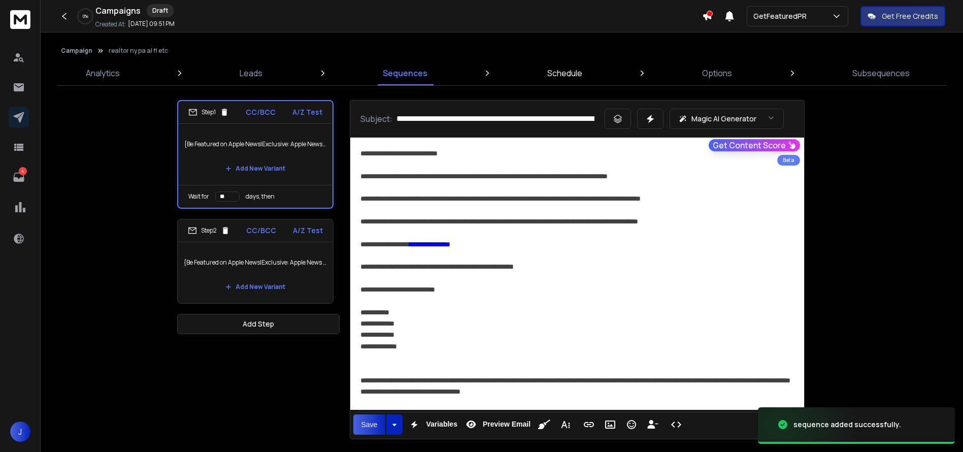 Image resolution: width=963 pixels, height=452 pixels. What do you see at coordinates (782, 16) in the screenshot?
I see `p: GetFeaturedPR` at bounding box center [782, 16].